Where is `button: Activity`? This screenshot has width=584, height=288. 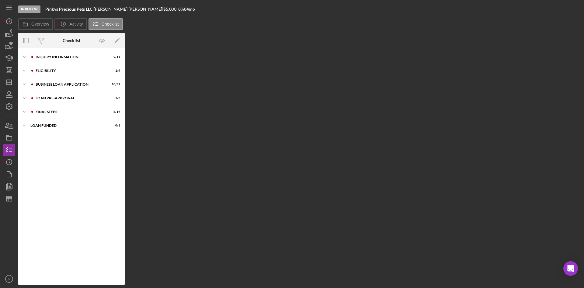 button: Activity is located at coordinates (71, 24).